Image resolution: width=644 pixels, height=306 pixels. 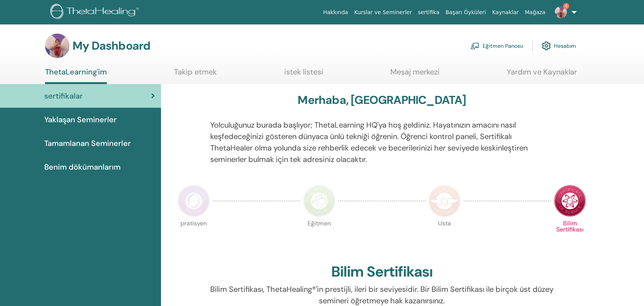 I want to click on img: chalkboard-teacher.svg, so click(x=475, y=46).